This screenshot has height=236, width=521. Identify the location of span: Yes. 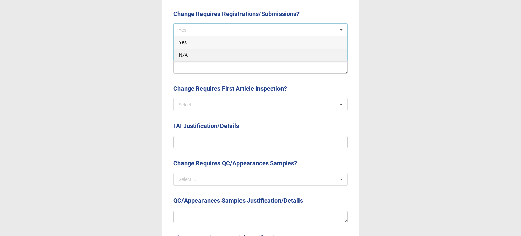
(183, 42).